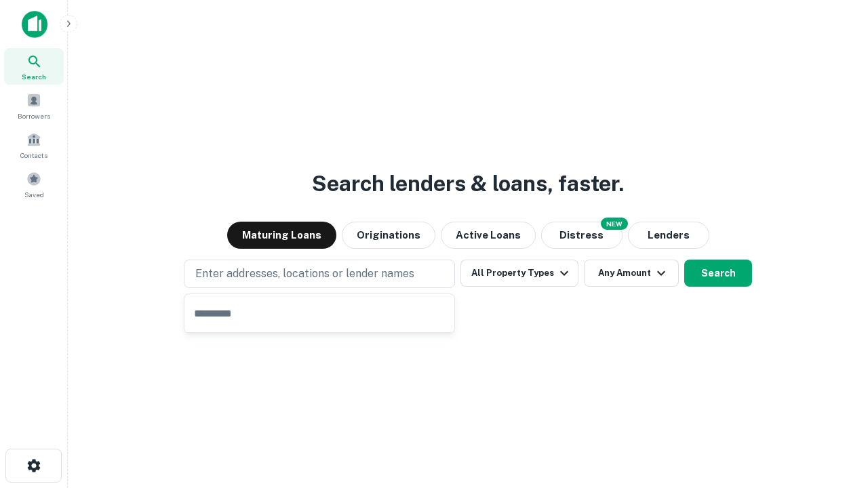 This screenshot has width=868, height=488. Describe the element at coordinates (34, 184) in the screenshot. I see `a: Saved` at that location.